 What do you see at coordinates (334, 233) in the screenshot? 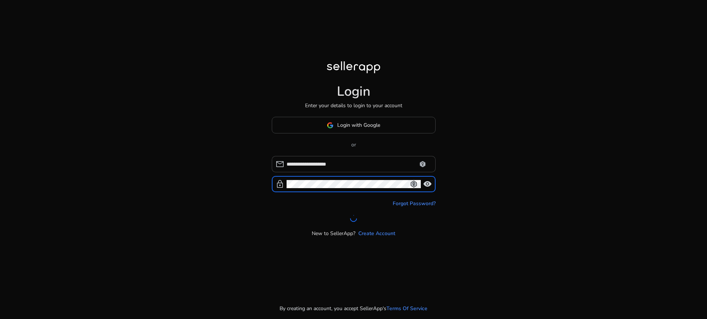
I see `p: New to SellerApp?` at bounding box center [334, 233].